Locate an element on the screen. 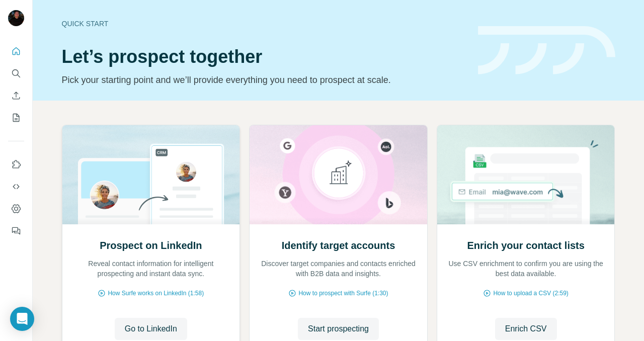  img: Prospect on LinkedIn is located at coordinates (151, 175).